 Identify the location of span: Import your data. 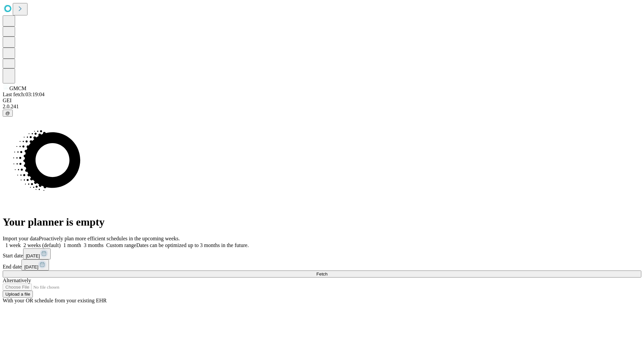
(21, 238).